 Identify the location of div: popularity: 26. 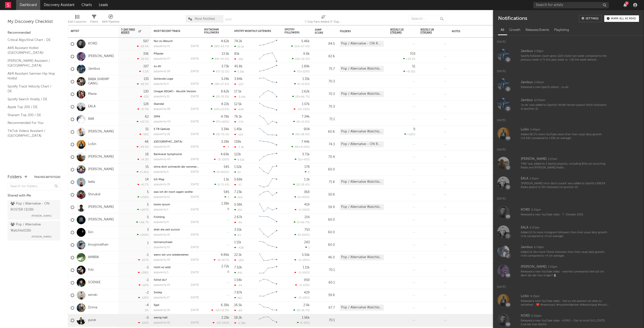
(162, 134).